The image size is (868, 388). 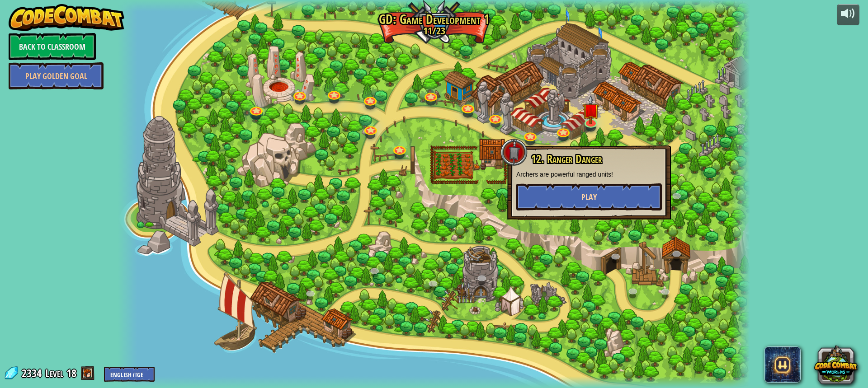 What do you see at coordinates (67, 18) in the screenshot?
I see `img: CodeCombat - Learn how to code by playing a game` at bounding box center [67, 18].